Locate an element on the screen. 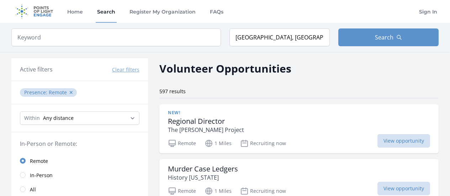  h3: Murder Case Ledgers is located at coordinates (203, 169).